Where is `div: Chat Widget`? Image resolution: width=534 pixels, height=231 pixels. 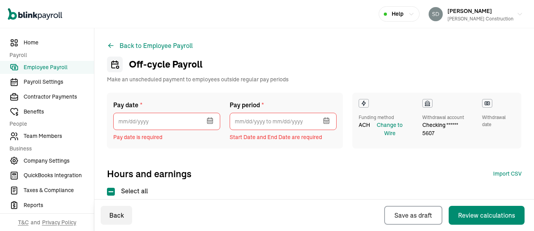
div: Chat Widget is located at coordinates (515, 213).